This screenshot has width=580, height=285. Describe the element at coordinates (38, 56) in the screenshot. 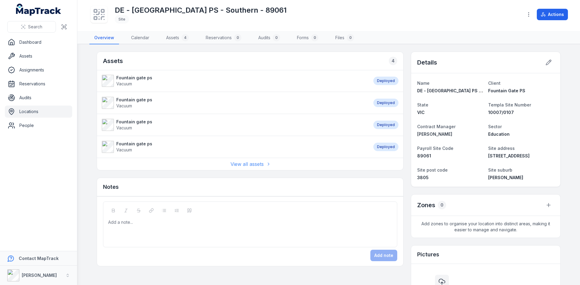

I see `a: Assets` at that location.